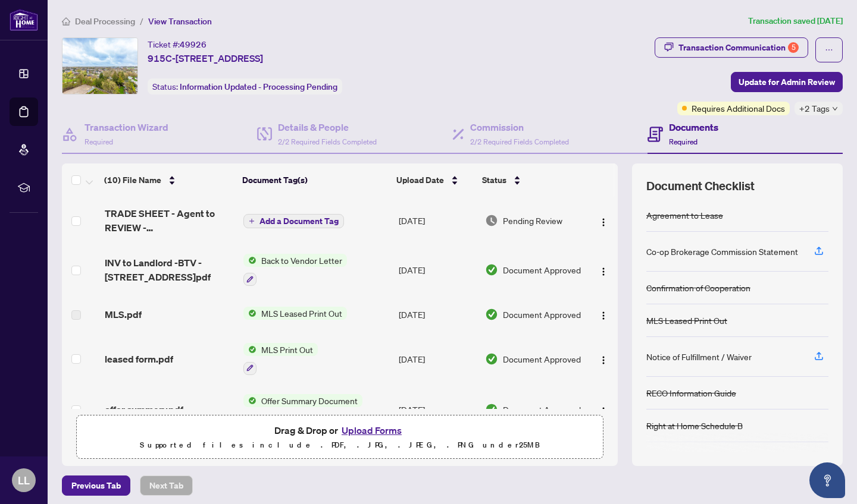 The image size is (857, 504). Describe the element at coordinates (23, 481) in the screenshot. I see `span: LL` at that location.